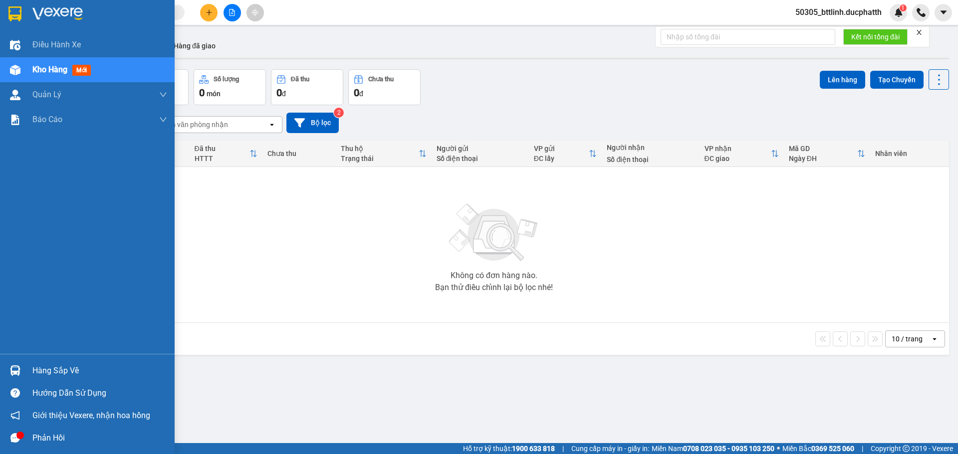 Image resolution: width=958 pixels, height=454 pixels. Describe the element at coordinates (380, 149) in the screenshot. I see `div: Thu hộ` at that location.